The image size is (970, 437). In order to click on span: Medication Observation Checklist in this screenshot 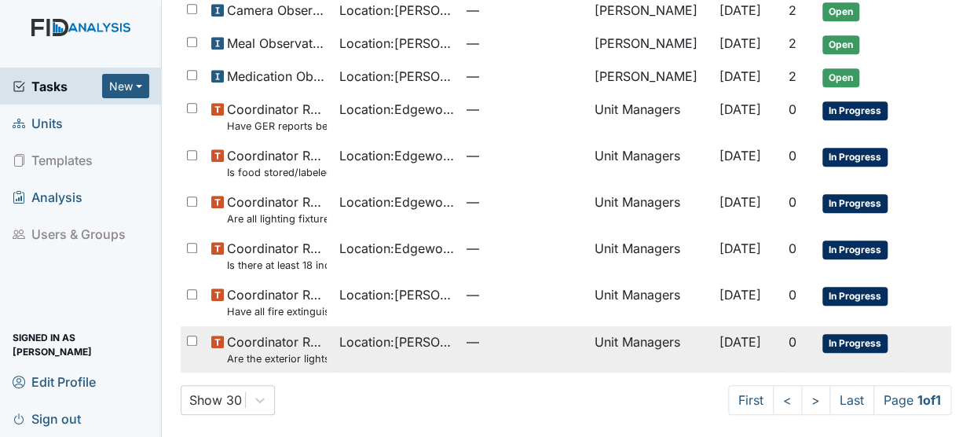, I will do `click(277, 76)`.